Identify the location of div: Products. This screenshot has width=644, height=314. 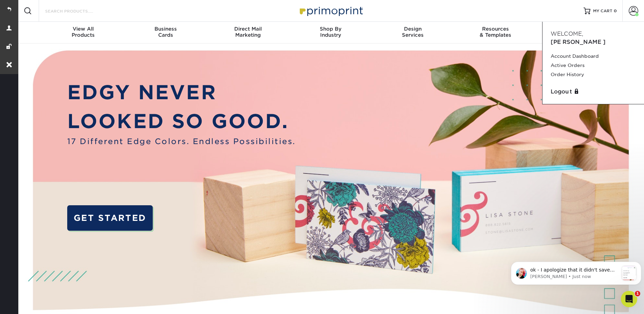
(83, 32).